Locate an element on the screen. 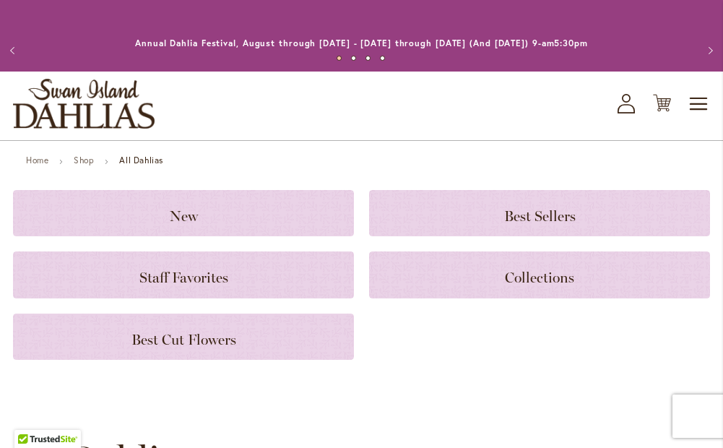  a: Staff Favorites is located at coordinates (184, 275).